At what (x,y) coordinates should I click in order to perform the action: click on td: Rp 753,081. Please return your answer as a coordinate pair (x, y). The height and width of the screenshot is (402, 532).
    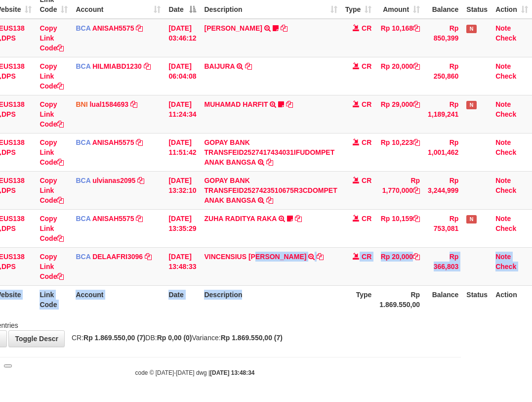
    Looking at the image, I should click on (443, 228).